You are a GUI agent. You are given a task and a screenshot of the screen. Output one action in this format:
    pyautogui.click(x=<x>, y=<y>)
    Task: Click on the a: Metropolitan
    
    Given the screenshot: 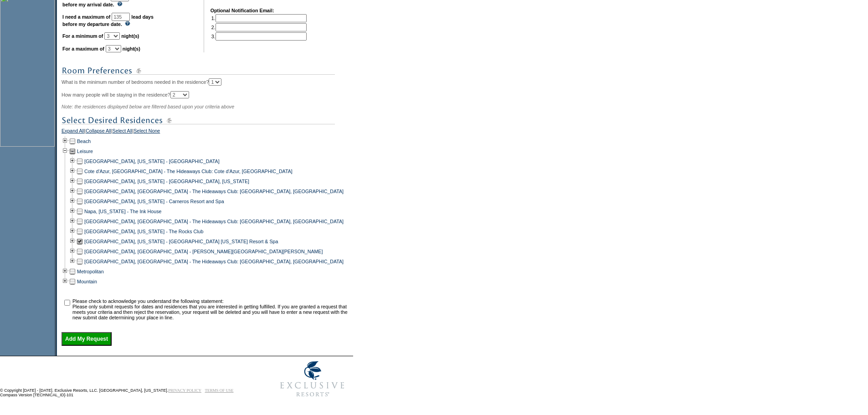 What is the action you would take?
    pyautogui.click(x=90, y=272)
    